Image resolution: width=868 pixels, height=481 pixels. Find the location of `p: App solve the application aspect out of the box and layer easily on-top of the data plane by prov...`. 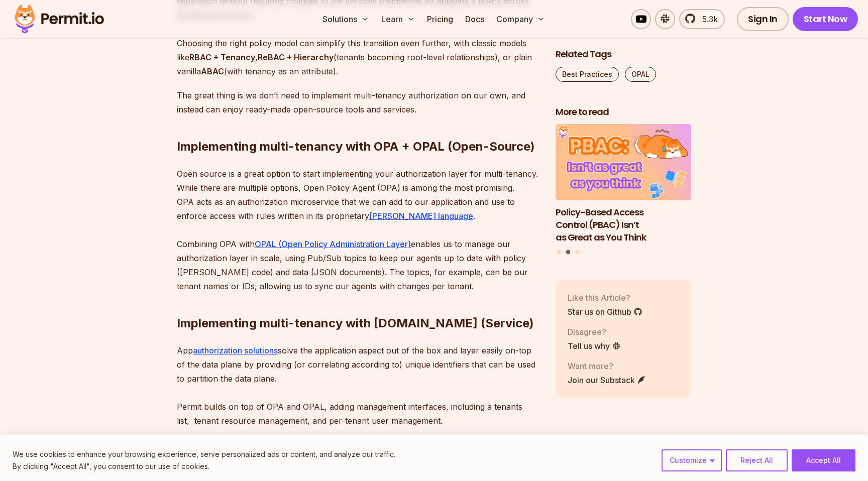

p: App solve the application aspect out of the box and layer easily on-top of the data plane by prov... is located at coordinates (358, 385).